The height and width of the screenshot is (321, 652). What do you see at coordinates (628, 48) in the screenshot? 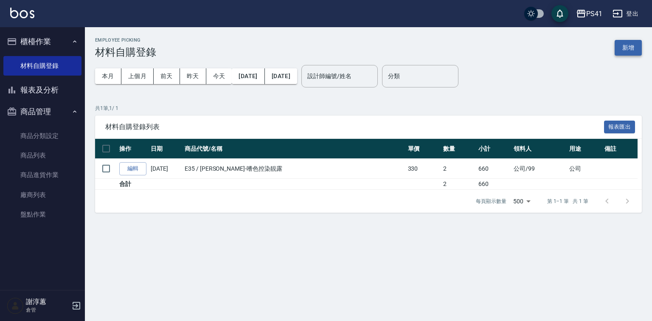
I see `button: 新增` at bounding box center [628, 48].